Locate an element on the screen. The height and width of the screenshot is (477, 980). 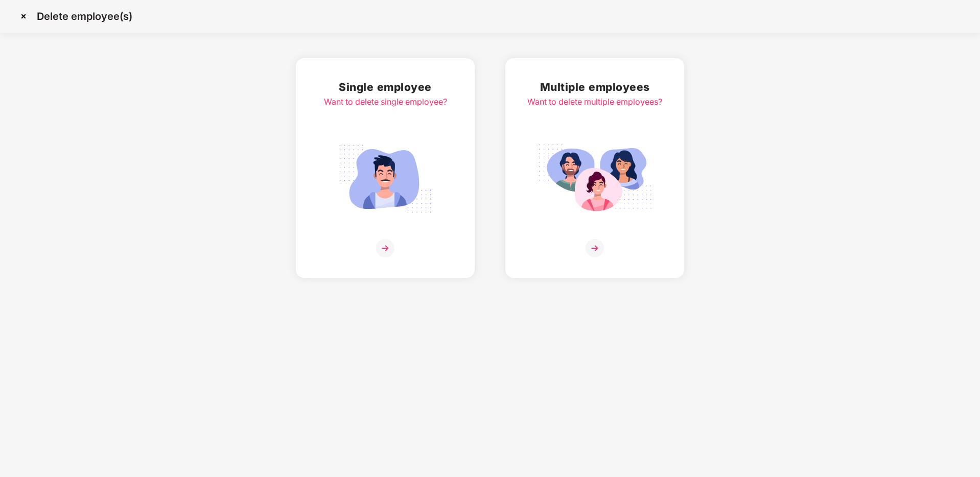
h2: Multiple employees is located at coordinates (595, 87).